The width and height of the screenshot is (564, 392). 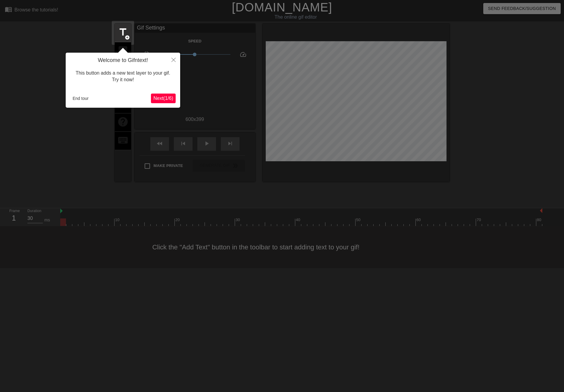 What do you see at coordinates (163, 98) in the screenshot?
I see `span: Next ( 1 / 6 )` at bounding box center [163, 98].